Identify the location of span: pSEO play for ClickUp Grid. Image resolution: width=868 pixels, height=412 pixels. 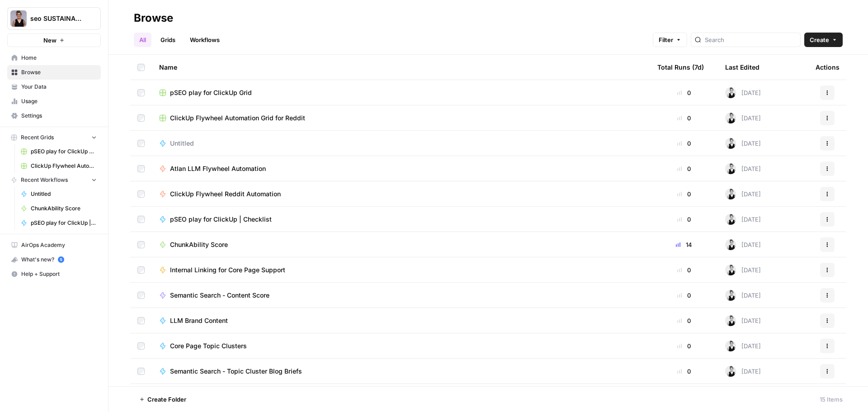
(64, 152).